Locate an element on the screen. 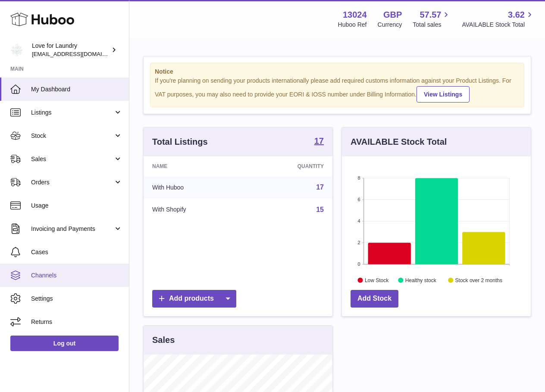  a: View Listings is located at coordinates (442, 94).